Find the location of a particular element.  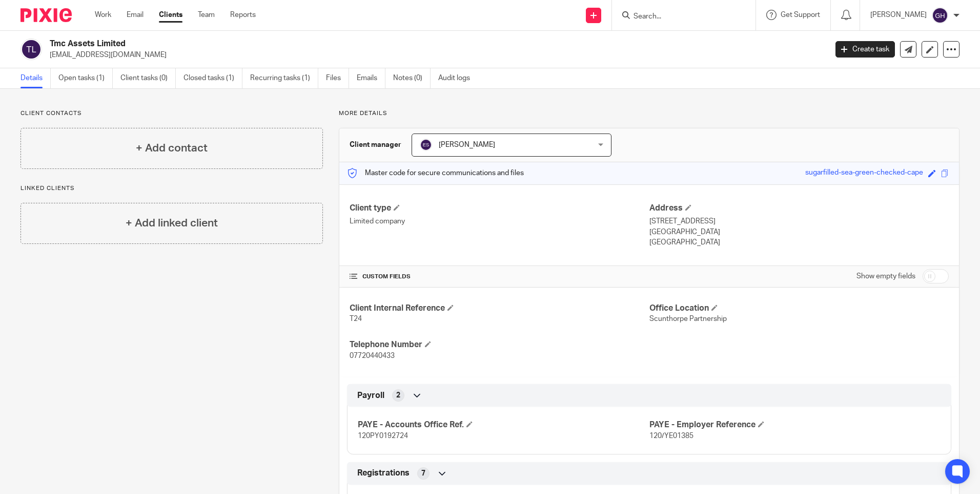

h4: Address is located at coordinates (800, 208).